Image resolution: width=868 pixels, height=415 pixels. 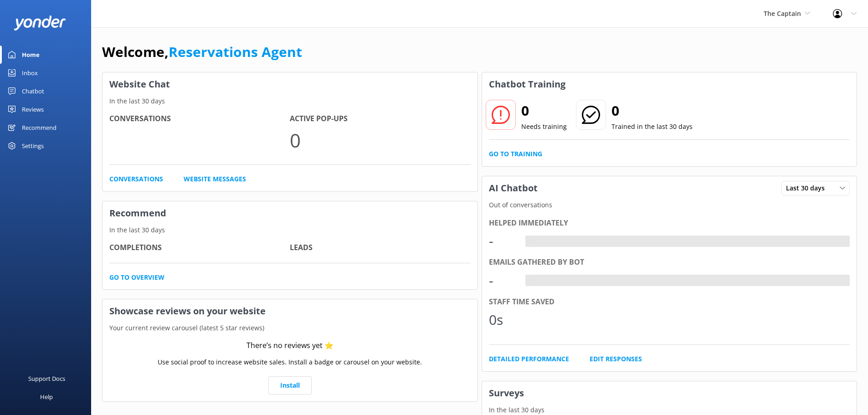 What do you see at coordinates (380, 119) in the screenshot?
I see `h4: Active Pop-ups` at bounding box center [380, 119].